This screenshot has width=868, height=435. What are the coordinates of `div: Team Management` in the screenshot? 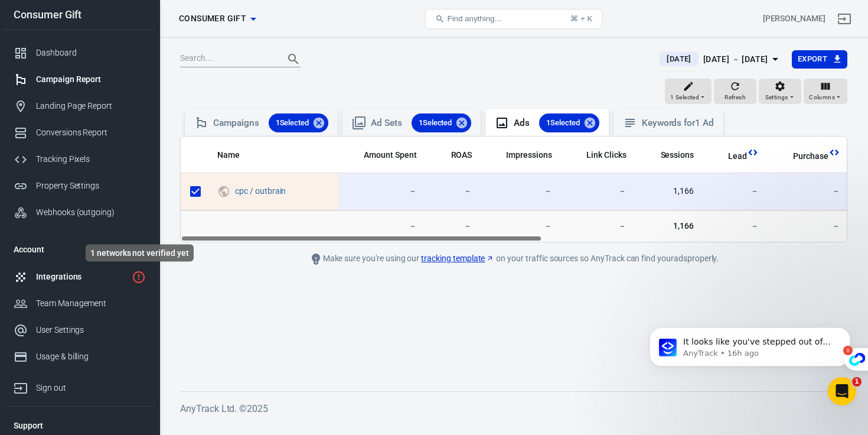 It's located at (91, 303).